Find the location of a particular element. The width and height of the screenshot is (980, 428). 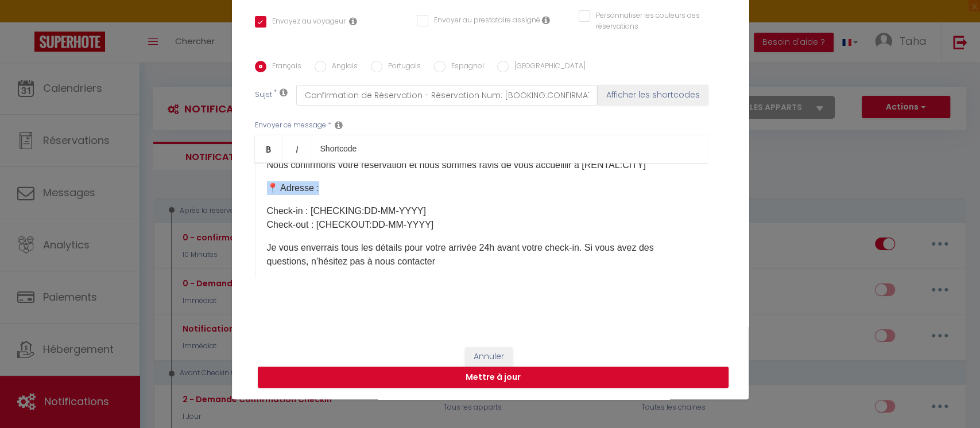

p: Check-in : [CHECKING:DD-MM-YYYY]​ Check-out : [CHECKOUT:DD-MM-YYYY]​ is located at coordinates (482, 218).